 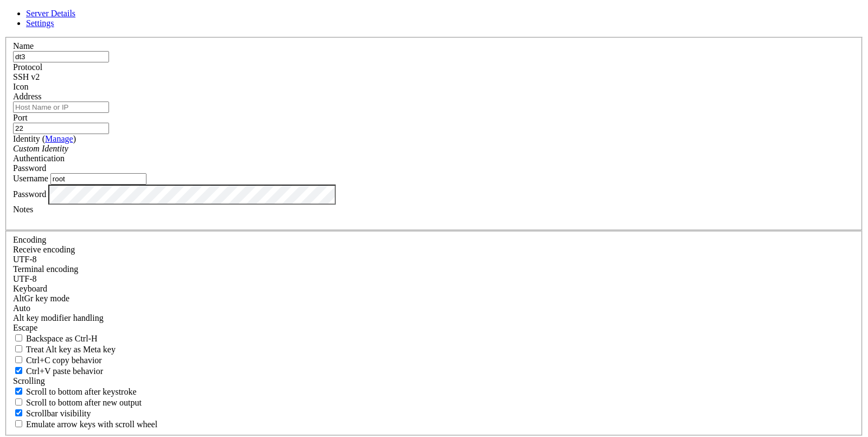 I want to click on label: The vertical scrollbar mode., so click(x=52, y=413).